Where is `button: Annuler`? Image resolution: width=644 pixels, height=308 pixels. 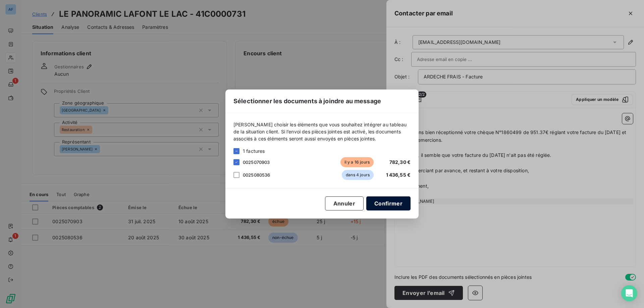
button: Annuler is located at coordinates (344, 204).